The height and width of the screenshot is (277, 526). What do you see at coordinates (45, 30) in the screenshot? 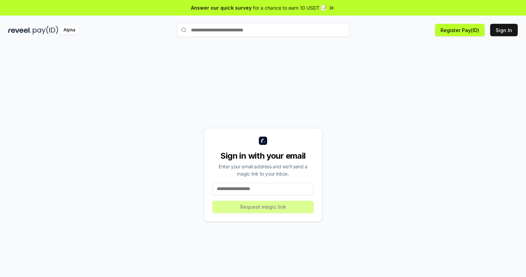
I see `img: pay_id` at bounding box center [45, 30].